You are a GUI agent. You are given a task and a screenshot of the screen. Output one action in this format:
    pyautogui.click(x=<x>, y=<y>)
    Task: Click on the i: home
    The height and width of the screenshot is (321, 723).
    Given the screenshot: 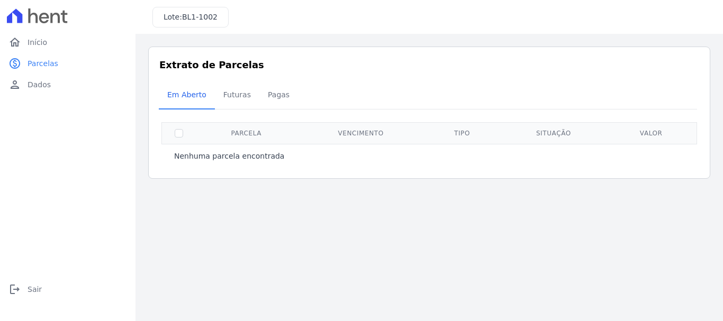 What is the action you would take?
    pyautogui.click(x=15, y=42)
    